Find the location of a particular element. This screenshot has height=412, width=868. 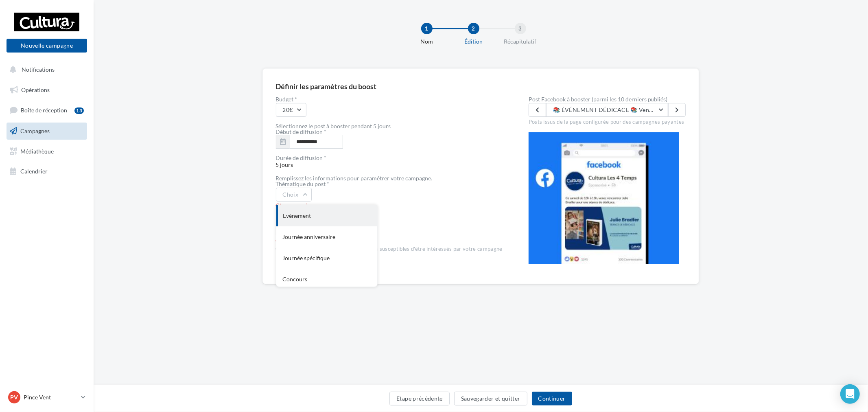

button: Notifications is located at coordinates (45, 70).